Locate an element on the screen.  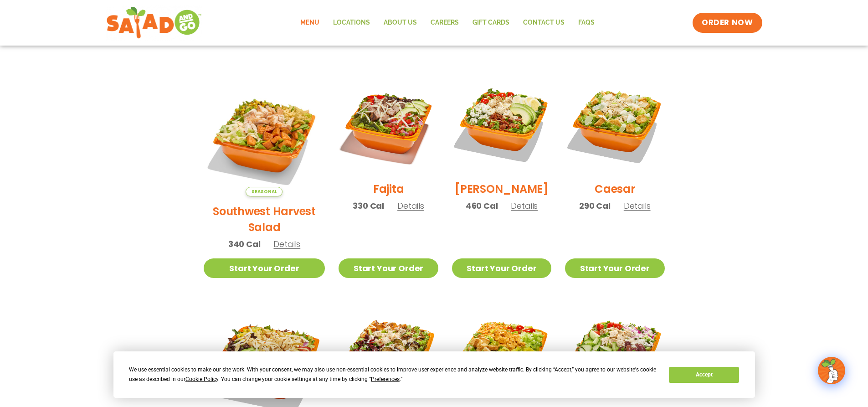
img: Product photo for Caesar Salad is located at coordinates (615, 125).